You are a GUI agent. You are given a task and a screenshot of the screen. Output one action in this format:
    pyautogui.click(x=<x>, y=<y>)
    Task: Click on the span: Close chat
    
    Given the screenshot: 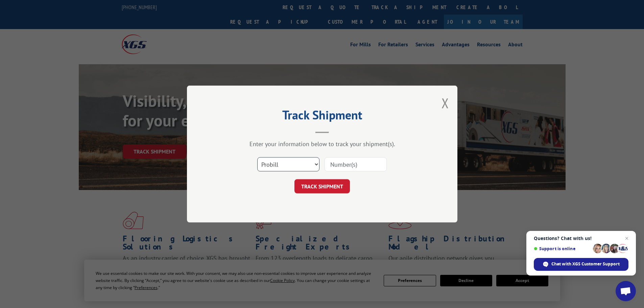 What is the action you would take?
    pyautogui.click(x=627, y=238)
    